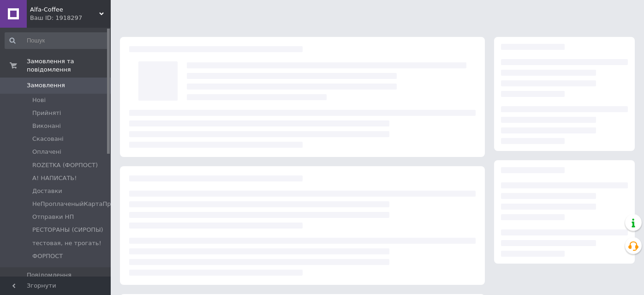 The width and height of the screenshot is (644, 295). I want to click on span: Нові, so click(39, 100).